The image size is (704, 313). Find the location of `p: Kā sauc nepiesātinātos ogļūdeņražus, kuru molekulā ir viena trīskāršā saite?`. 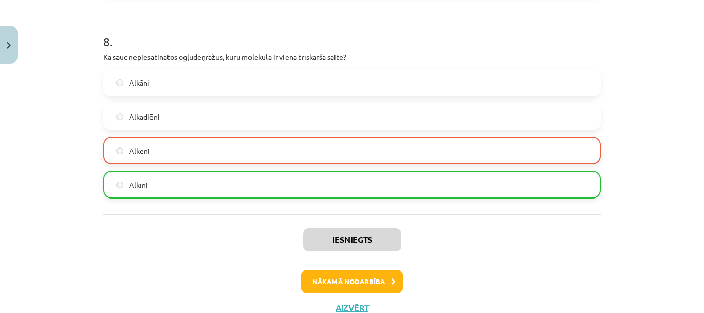

p: Kā sauc nepiesātinātos ogļūdeņražus, kuru molekulā ir viena trīskāršā saite? is located at coordinates (352, 57).